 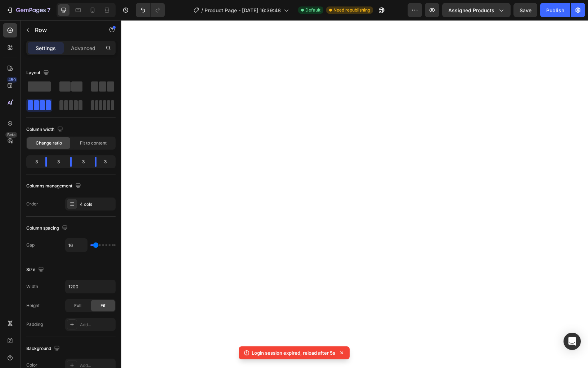 I want to click on div: Height, so click(x=33, y=306).